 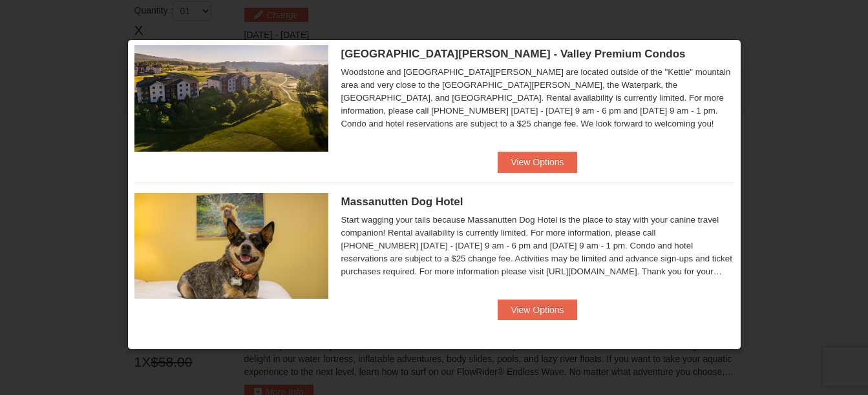 What do you see at coordinates (232, 246) in the screenshot?
I see `img: 27428181-5-81c892a3.jpg` at bounding box center [232, 246].